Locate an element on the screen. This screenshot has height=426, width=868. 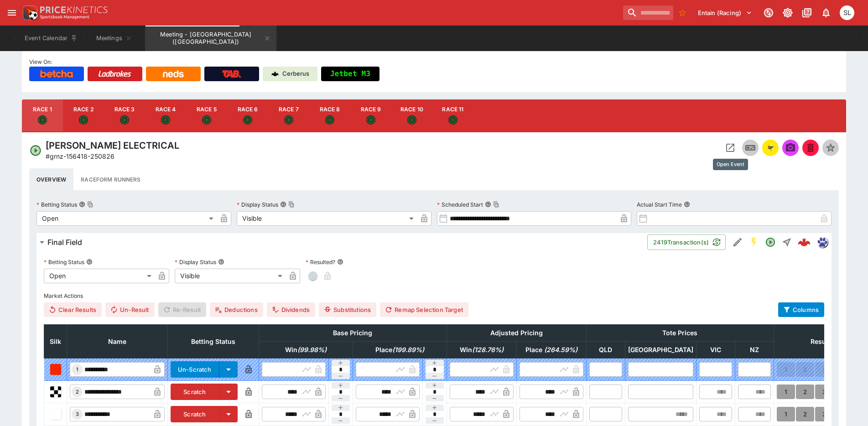
span: 3 is located at coordinates (77, 414).